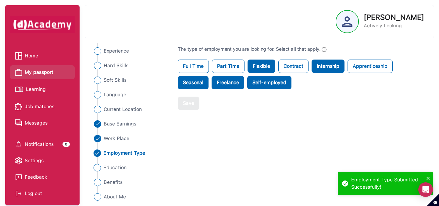  Describe the element at coordinates (249, 49) in the screenshot. I see `span: The type of employment you are looking for. Select all that apply.` at that location.